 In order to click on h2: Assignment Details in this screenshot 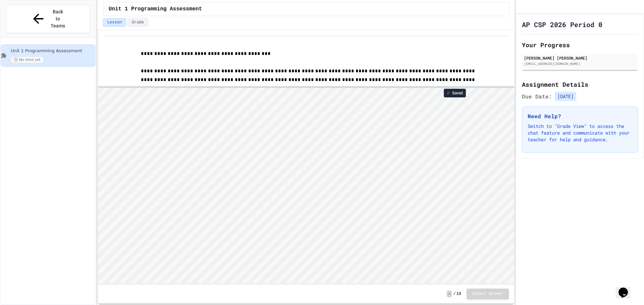, I will do `click(580, 84)`.